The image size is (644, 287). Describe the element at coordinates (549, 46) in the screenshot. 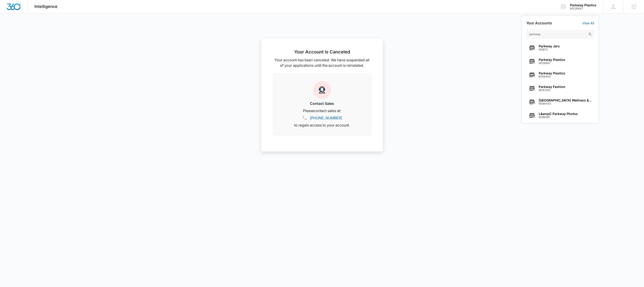

I see `span: Parkway Jars` at that location.